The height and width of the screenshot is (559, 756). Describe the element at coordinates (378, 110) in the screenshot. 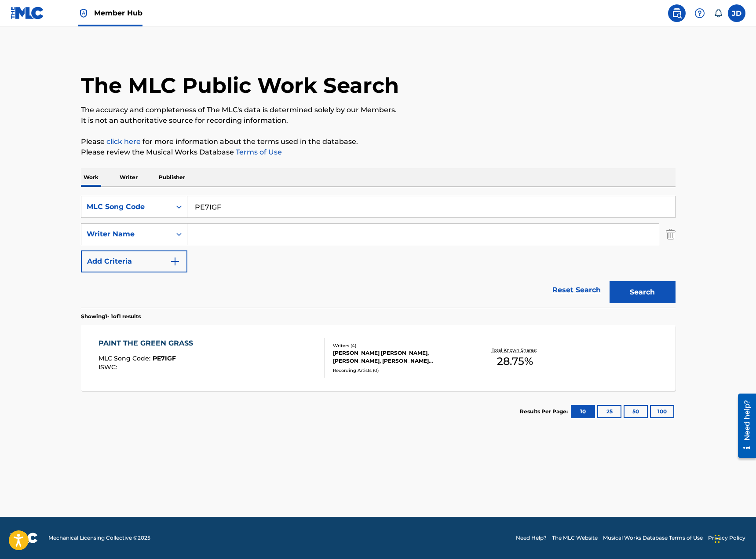

I see `p: The accuracy and completeness of The MLC's data is determined solely by our Members.` at that location.